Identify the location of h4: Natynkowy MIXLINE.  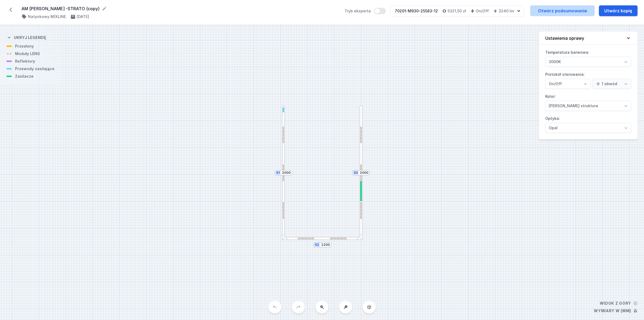
(47, 17).